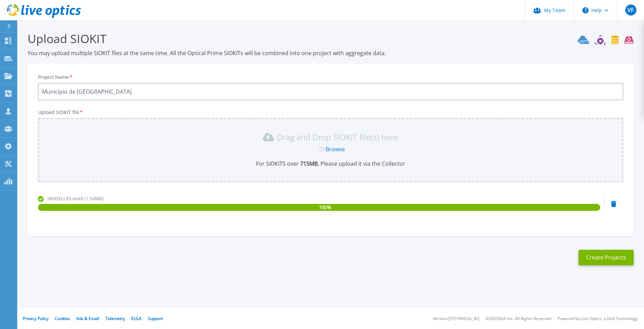 Image resolution: width=644 pixels, height=329 pixels. Describe the element at coordinates (331, 53) in the screenshot. I see `p: You may upload multiple SIOKIT files at the same time. All the Optical Prime SIOKITs will be comb...` at that location.